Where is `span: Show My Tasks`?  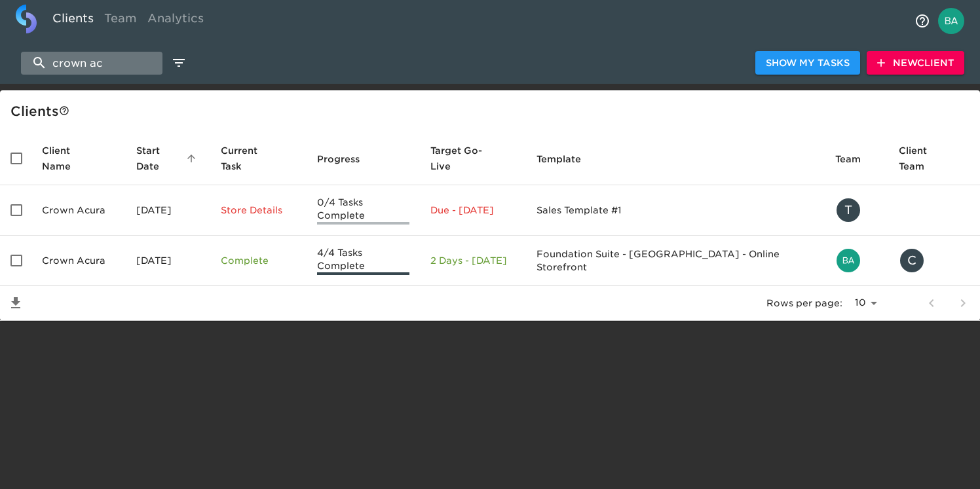
span: Show My Tasks is located at coordinates (807, 63).